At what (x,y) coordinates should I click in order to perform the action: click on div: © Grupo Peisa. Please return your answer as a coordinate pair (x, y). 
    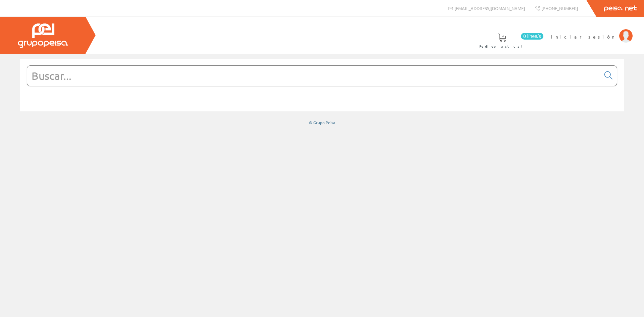
    Looking at the image, I should click on (322, 122).